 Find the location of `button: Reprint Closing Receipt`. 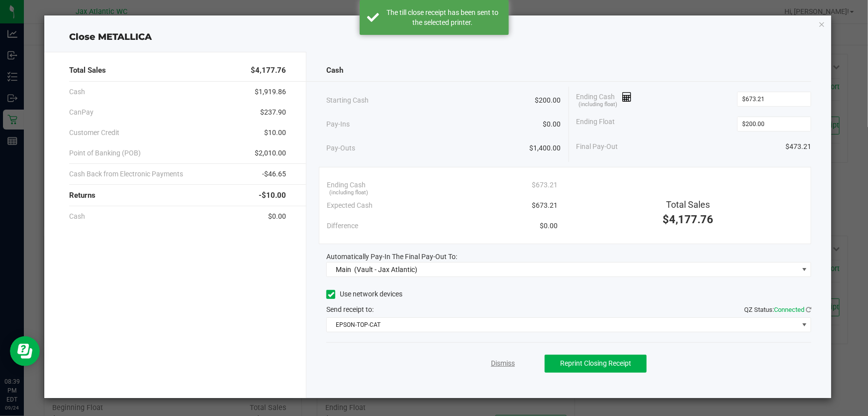

button: Reprint Closing Receipt is located at coordinates (595, 364).